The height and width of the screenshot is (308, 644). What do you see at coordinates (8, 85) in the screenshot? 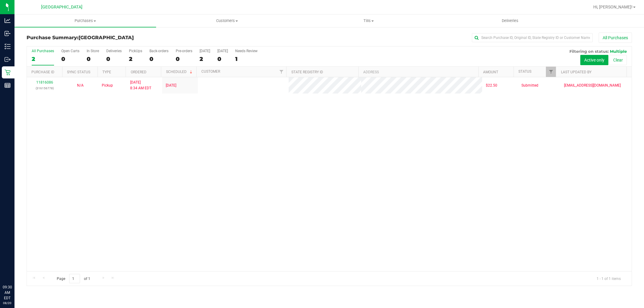
I see `inline-svg: Reports` at bounding box center [8, 85].